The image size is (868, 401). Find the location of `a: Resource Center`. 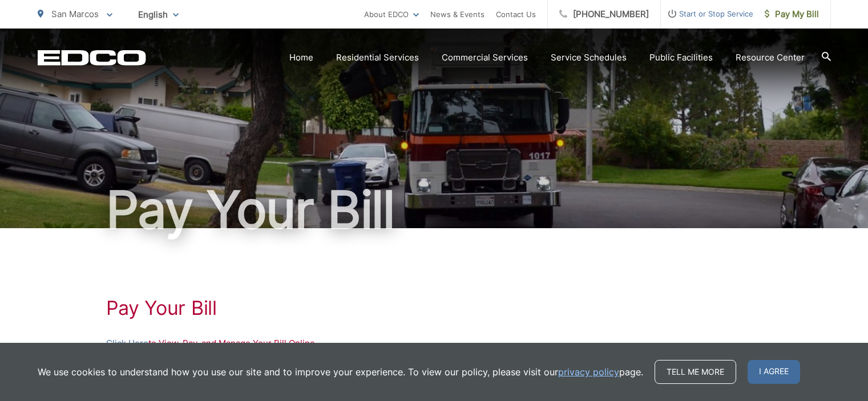

a: Resource Center is located at coordinates (769, 57).